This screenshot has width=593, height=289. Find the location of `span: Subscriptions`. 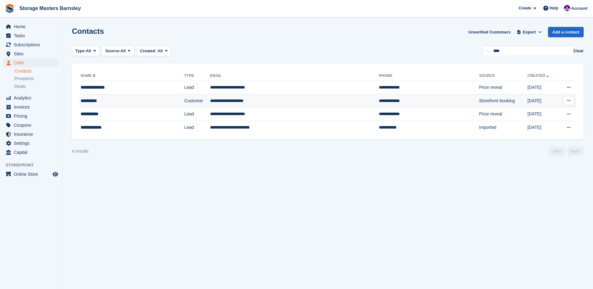

span: Subscriptions is located at coordinates (33, 45).